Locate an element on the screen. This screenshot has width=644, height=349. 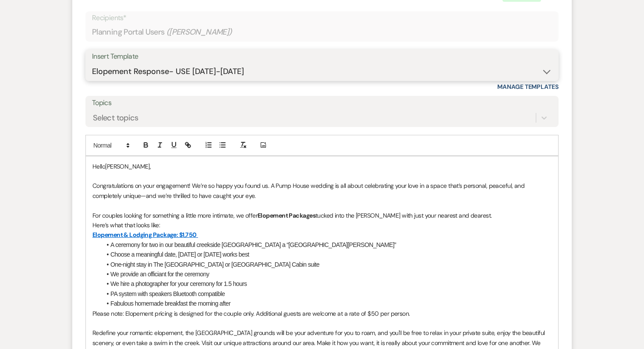
li: We hire a photographer for your ceremony for 1.5 hours is located at coordinates (327, 284).